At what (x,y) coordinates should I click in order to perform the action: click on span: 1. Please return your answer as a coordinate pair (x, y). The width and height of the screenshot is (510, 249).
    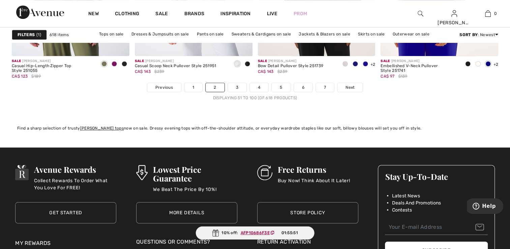
    Looking at the image, I should click on (39, 35).